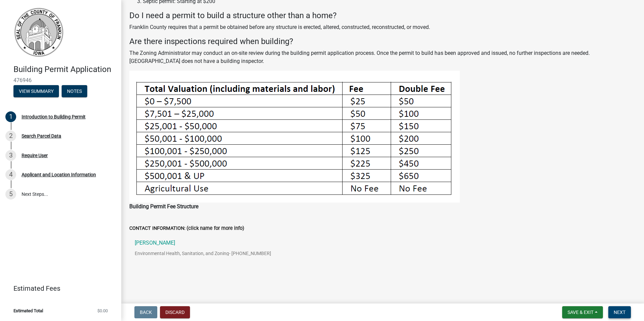 The width and height of the screenshot is (644, 321). What do you see at coordinates (164, 206) in the screenshot?
I see `strong: Building Permit Fee Structure` at bounding box center [164, 206].